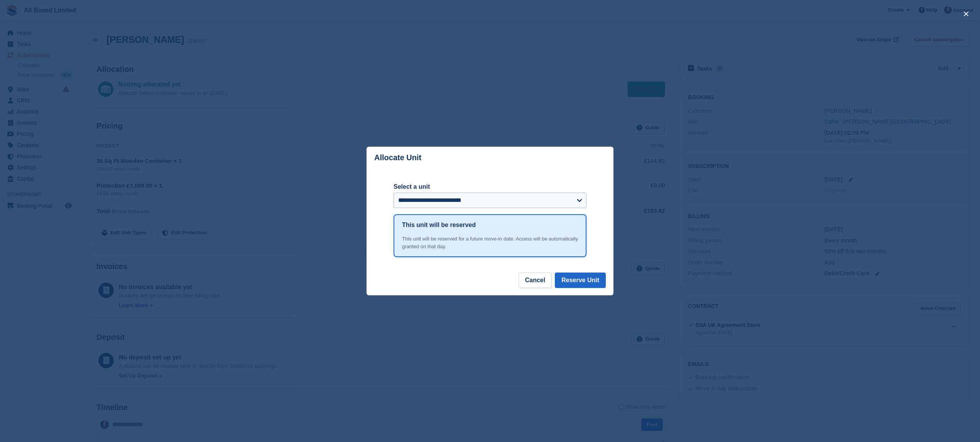 The width and height of the screenshot is (980, 442). Describe the element at coordinates (966, 13) in the screenshot. I see `button: close` at that location.